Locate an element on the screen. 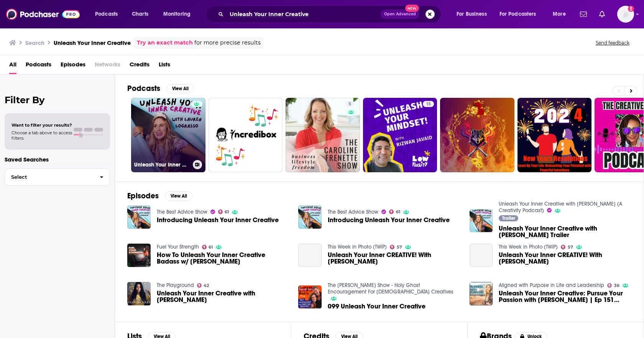 The image size is (644, 338). a: Episodes is located at coordinates (73, 66).